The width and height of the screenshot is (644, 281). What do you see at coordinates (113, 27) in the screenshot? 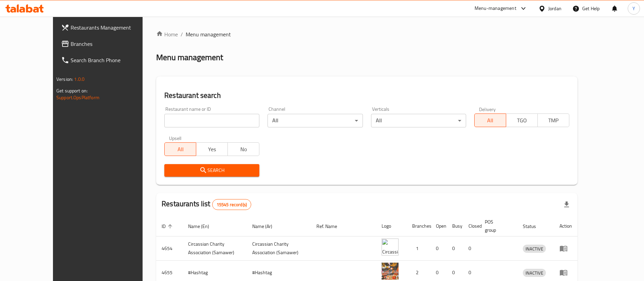
I see `span: Restaurants Management` at bounding box center [113, 27].